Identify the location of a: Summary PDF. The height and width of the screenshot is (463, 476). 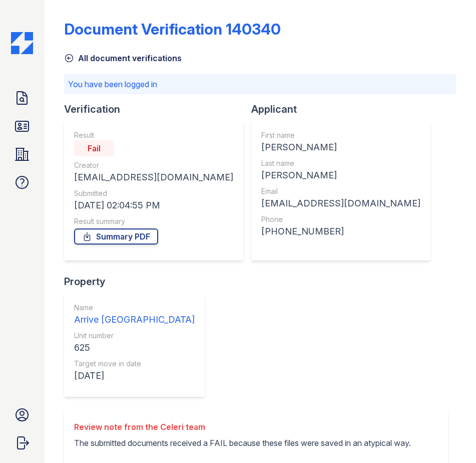
(116, 236).